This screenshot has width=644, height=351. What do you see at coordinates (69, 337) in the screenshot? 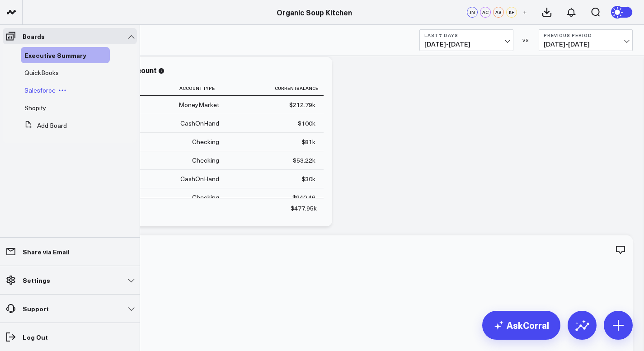
I see `a: Log Out` at bounding box center [69, 337].